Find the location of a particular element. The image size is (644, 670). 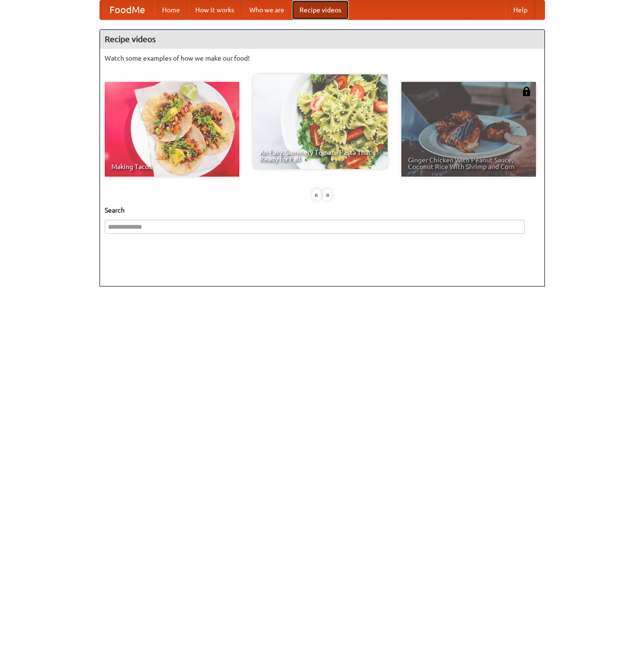

p: Watch some examples of how we make our food! is located at coordinates (322, 58).